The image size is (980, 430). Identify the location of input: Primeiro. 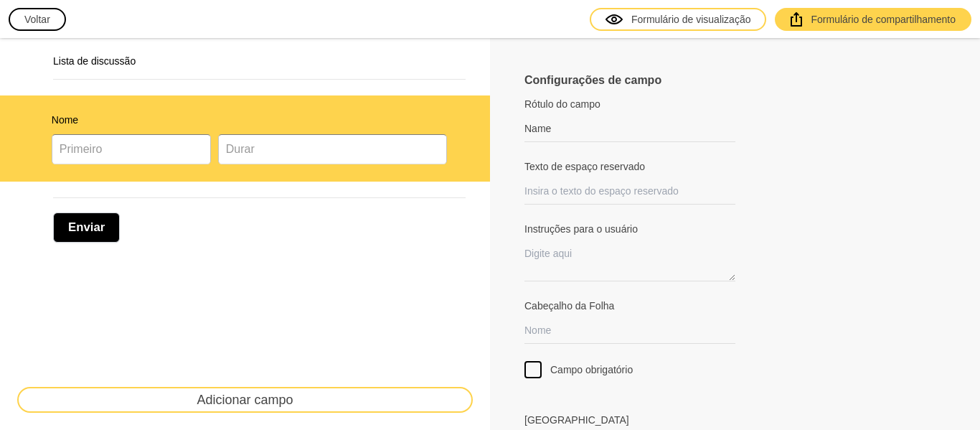
(131, 149).